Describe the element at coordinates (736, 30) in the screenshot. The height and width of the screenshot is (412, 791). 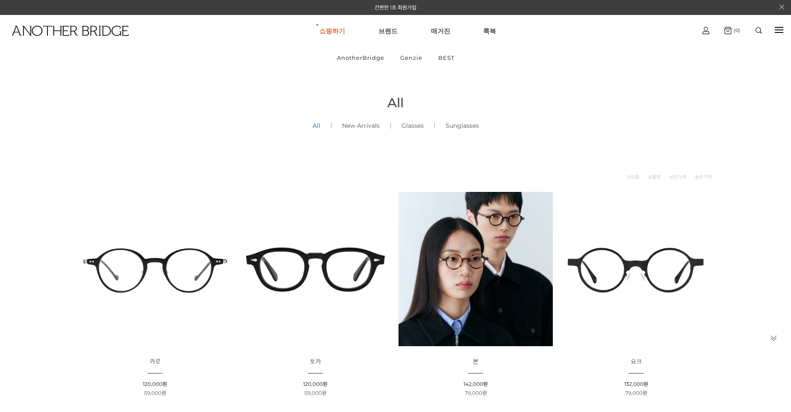
I see `span: (0)` at that location.